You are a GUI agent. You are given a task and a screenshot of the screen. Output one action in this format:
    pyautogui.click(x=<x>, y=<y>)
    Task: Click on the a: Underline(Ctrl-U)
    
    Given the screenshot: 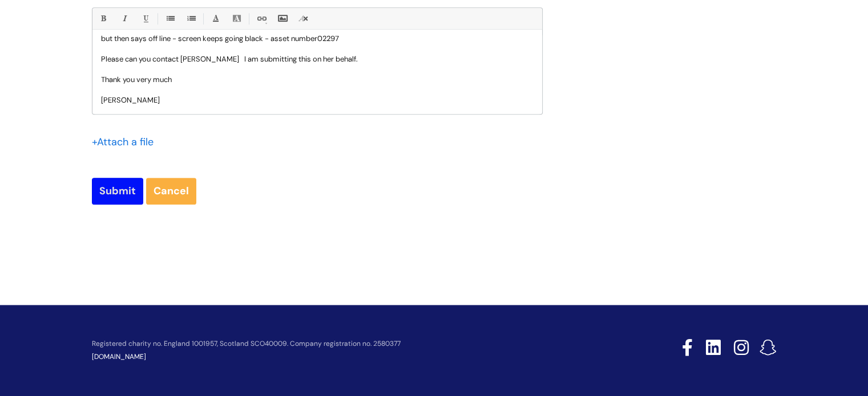 What is the action you would take?
    pyautogui.click(x=145, y=18)
    